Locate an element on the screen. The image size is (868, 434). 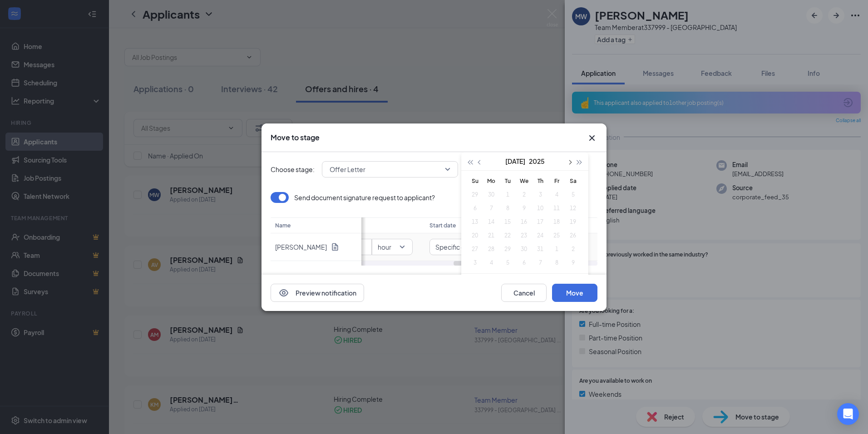
svg: Document is located at coordinates (335, 247).